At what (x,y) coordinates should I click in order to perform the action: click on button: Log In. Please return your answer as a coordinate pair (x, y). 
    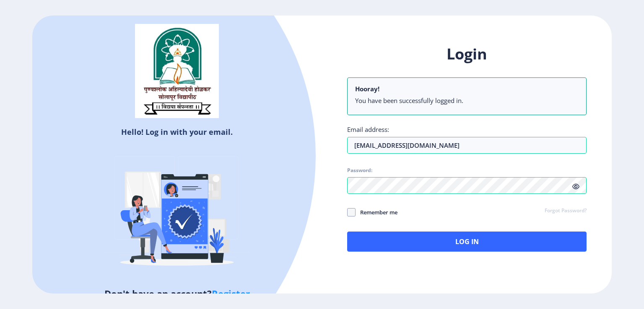
    Looking at the image, I should click on (467, 242).